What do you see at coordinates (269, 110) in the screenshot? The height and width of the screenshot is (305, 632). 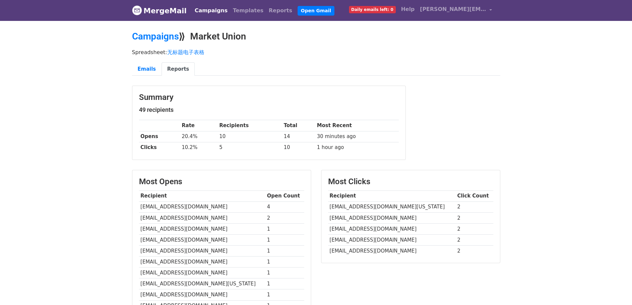 I see `h5: 49 recipients` at bounding box center [269, 110].